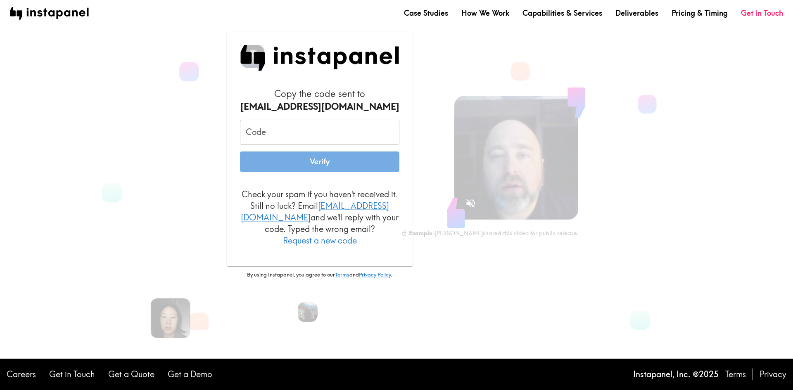 This screenshot has width=793, height=390. I want to click on button: Verify, so click(320, 162).